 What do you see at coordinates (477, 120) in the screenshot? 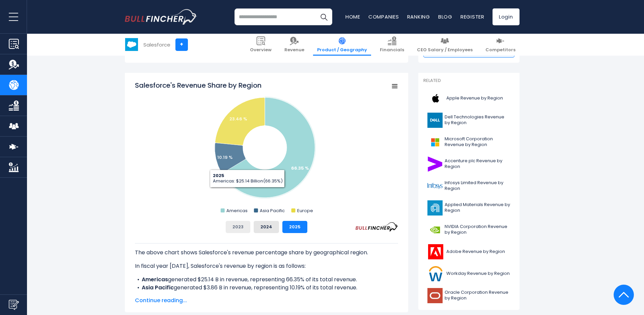
I see `span: Dell Technologies Revenue by Region` at bounding box center [477, 120].